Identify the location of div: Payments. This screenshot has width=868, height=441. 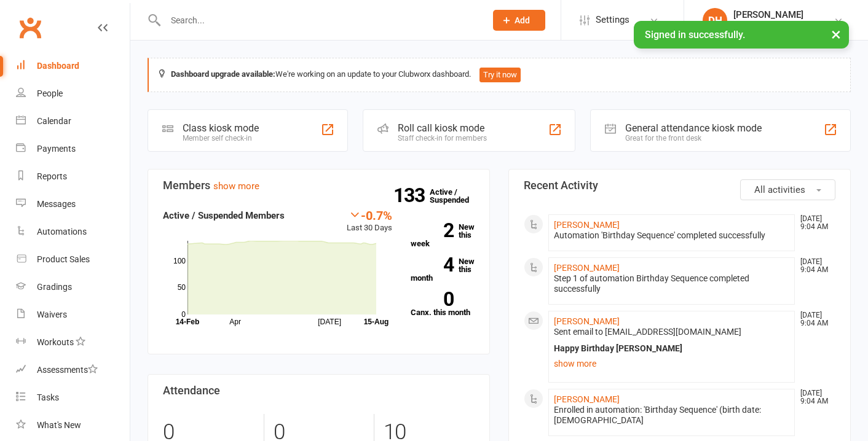
(56, 149).